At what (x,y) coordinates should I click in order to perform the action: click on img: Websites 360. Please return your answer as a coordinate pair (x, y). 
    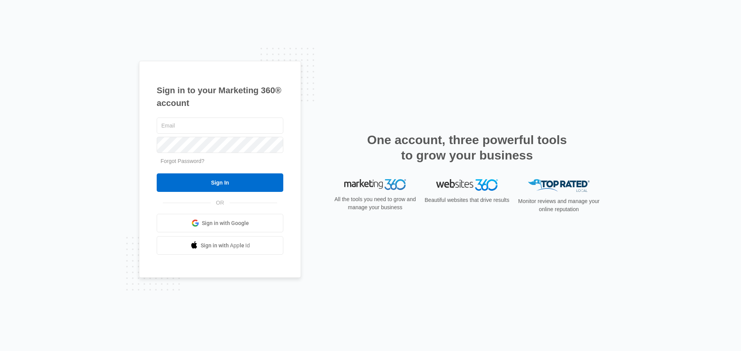
    Looking at the image, I should click on (467, 185).